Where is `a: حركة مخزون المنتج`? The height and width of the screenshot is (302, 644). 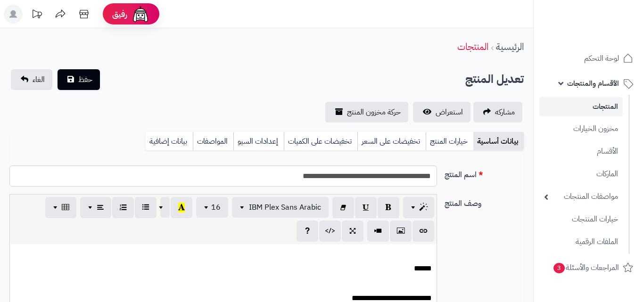
a: حركة مخزون المنتج is located at coordinates (367, 112).